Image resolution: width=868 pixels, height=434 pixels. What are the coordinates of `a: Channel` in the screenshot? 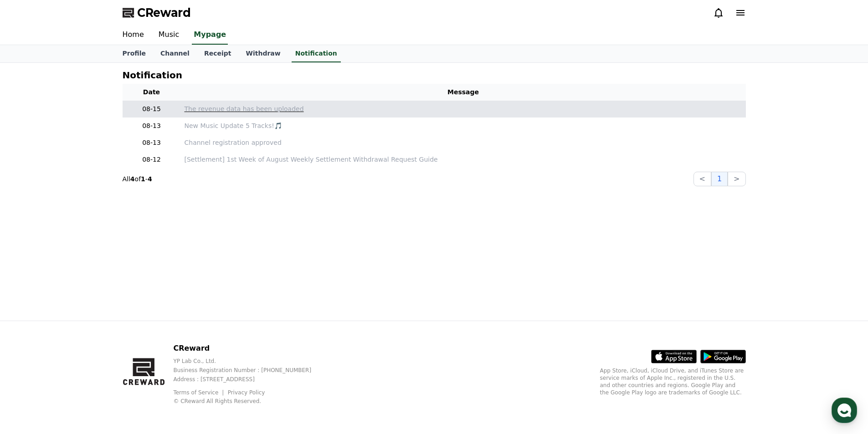 It's located at (175, 54).